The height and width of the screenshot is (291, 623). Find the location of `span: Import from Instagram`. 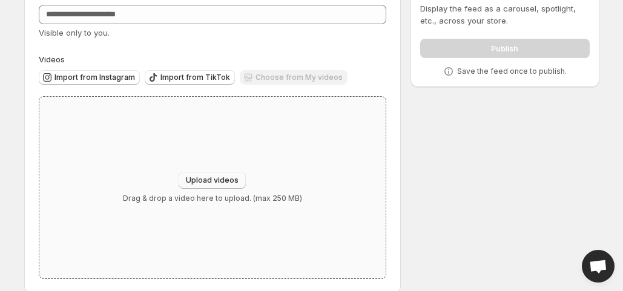

span: Import from Instagram is located at coordinates (94, 77).